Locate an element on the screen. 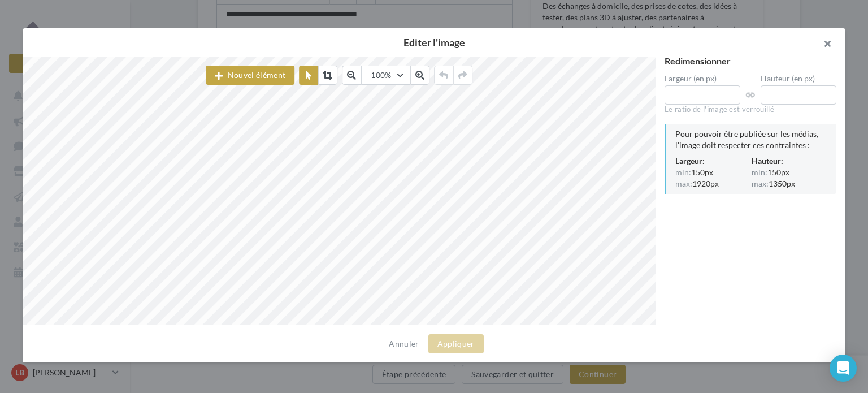 This screenshot has width=868, height=393. button: 100% is located at coordinates (385, 75).